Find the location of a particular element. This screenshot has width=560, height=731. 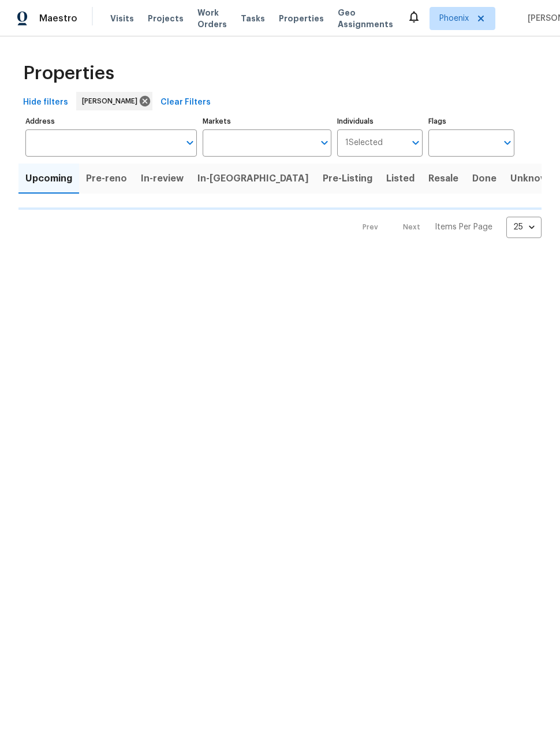

p: Items Per Page is located at coordinates (464, 227).